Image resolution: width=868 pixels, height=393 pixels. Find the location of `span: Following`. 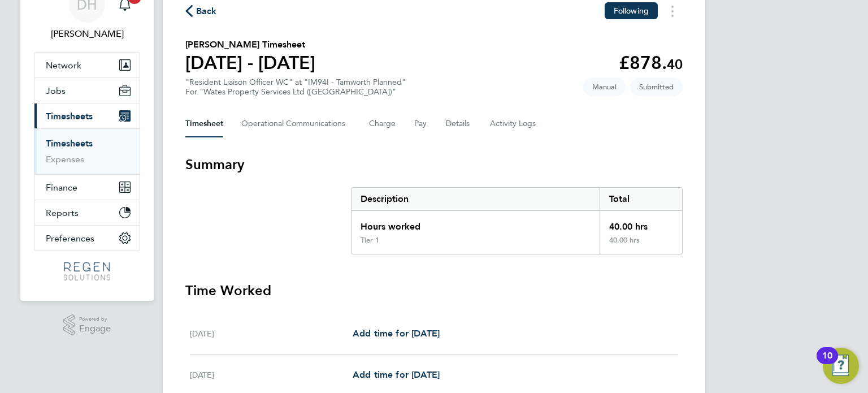

span: Following is located at coordinates (631, 11).